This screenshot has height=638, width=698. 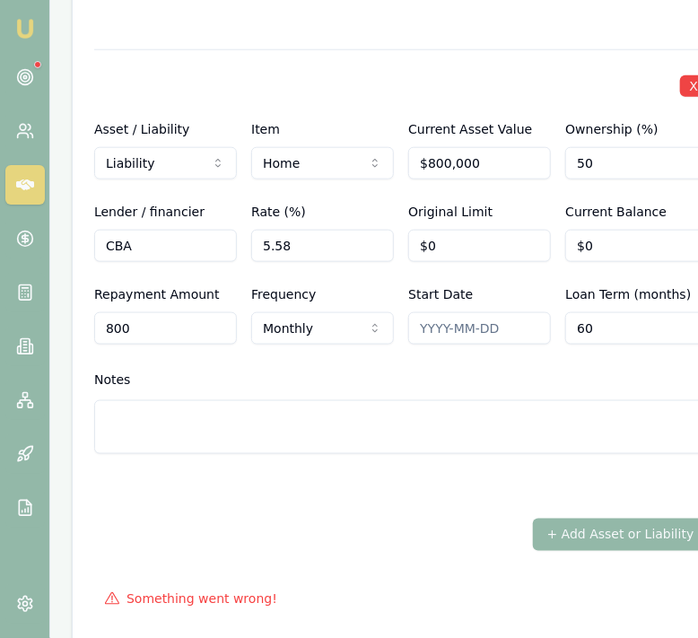 I want to click on label: Asset / Liability, so click(x=142, y=129).